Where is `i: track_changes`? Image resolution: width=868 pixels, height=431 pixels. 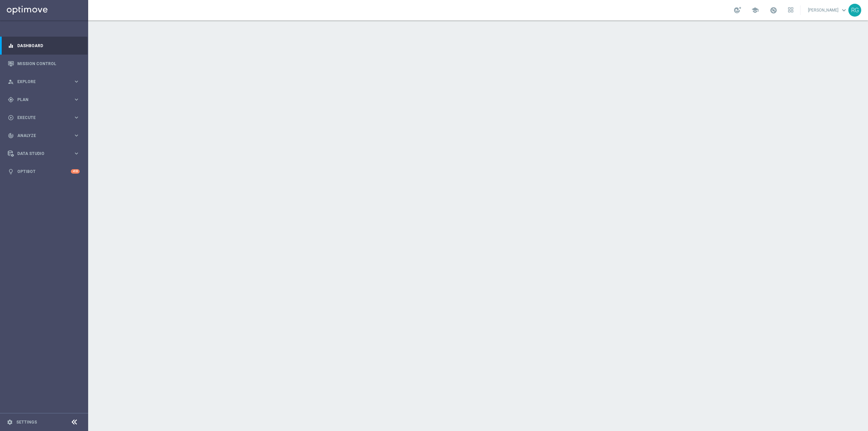
i: track_changes is located at coordinates (11, 136).